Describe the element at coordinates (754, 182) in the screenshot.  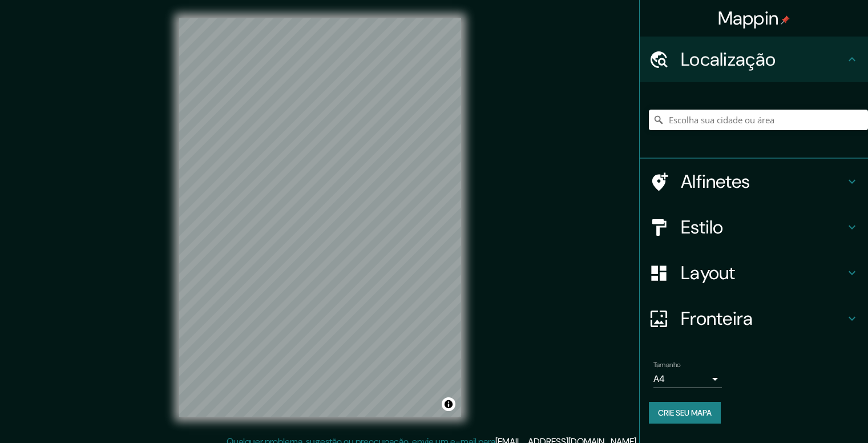
I see `div: Alfinetes` at that location.